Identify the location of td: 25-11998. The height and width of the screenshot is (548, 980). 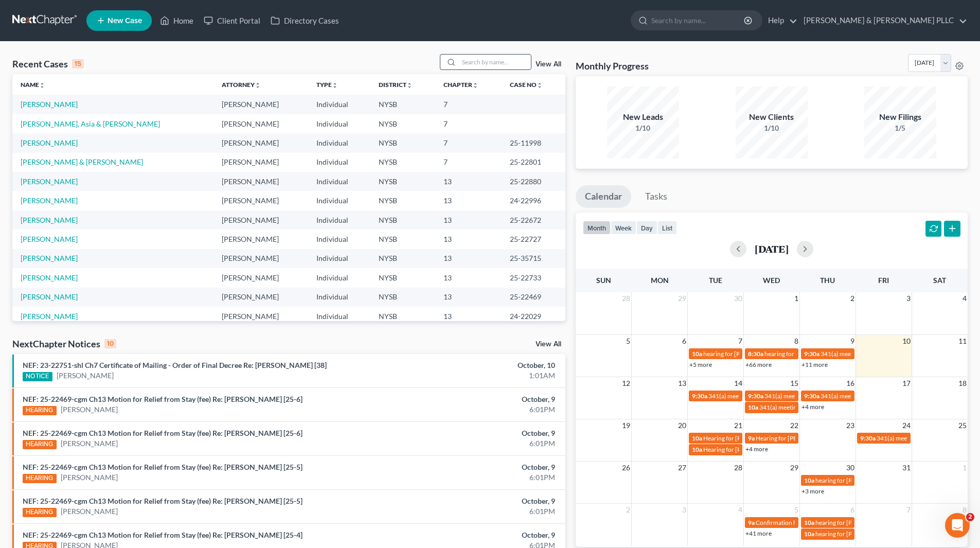
(534, 142).